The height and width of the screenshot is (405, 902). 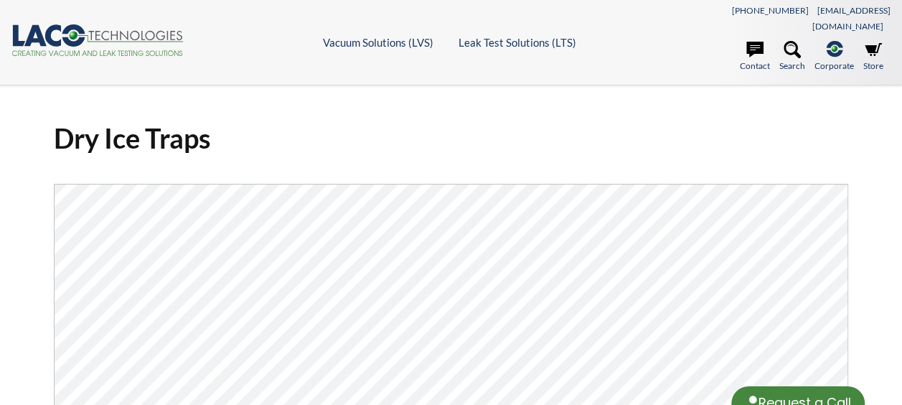 What do you see at coordinates (834, 65) in the screenshot?
I see `span: Corporate` at bounding box center [834, 65].